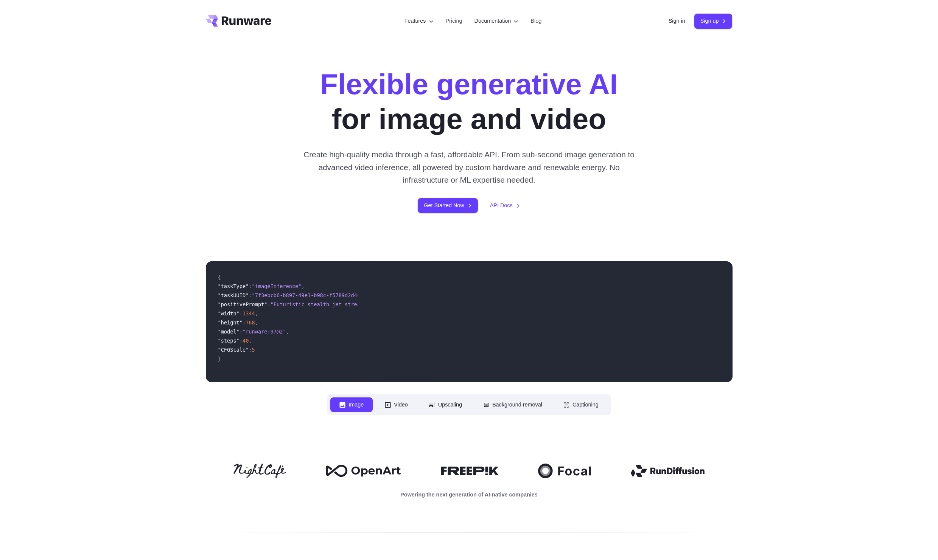 The image size is (938, 560). What do you see at coordinates (234, 295) in the screenshot?
I see `span: "taskUUID"` at bounding box center [234, 295].